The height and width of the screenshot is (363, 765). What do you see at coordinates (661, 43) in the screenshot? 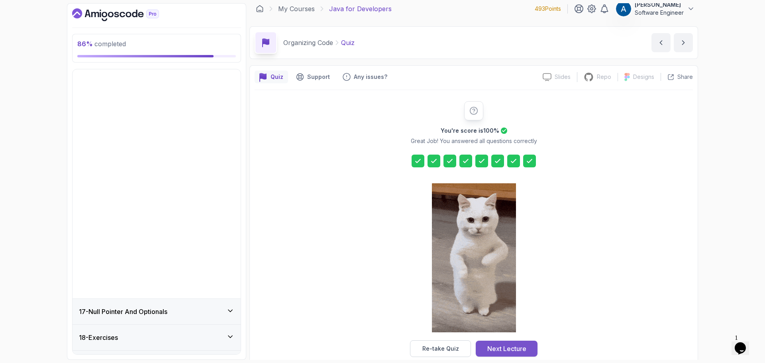
I see `button: previous content` at bounding box center [661, 43].